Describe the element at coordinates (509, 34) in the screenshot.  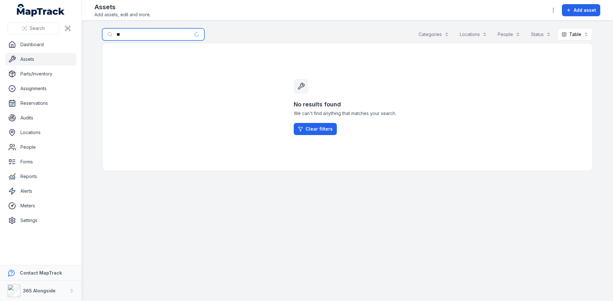
I see `button: People` at that location.